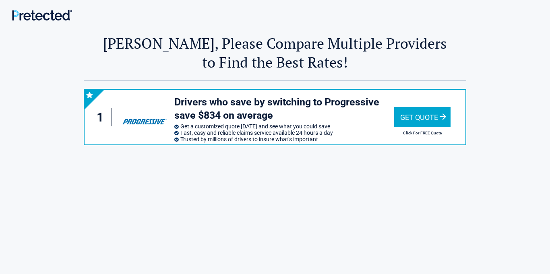 The height and width of the screenshot is (274, 550). What do you see at coordinates (284, 133) in the screenshot?
I see `li: Fast, easy and reliable claims service available 24 hours a day` at bounding box center [284, 133].